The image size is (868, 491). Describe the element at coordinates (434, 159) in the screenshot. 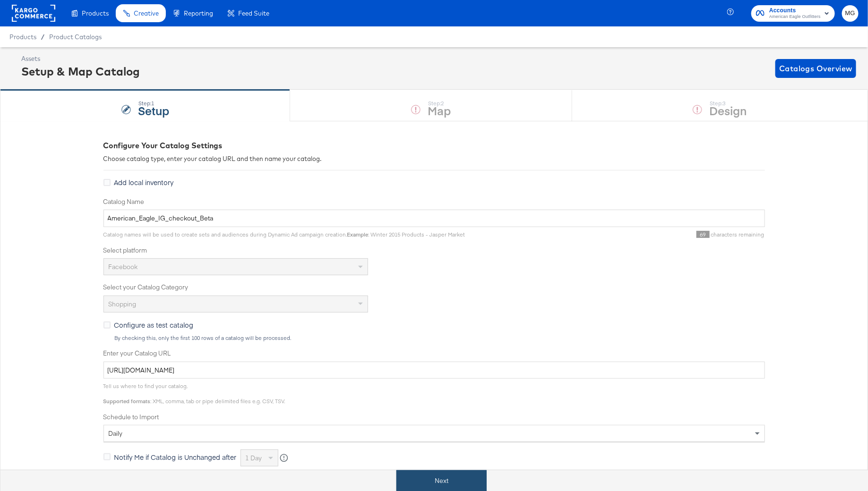

I see `div: Choose catalog type, enter your catalog URL and then name your catalog.` at that location.